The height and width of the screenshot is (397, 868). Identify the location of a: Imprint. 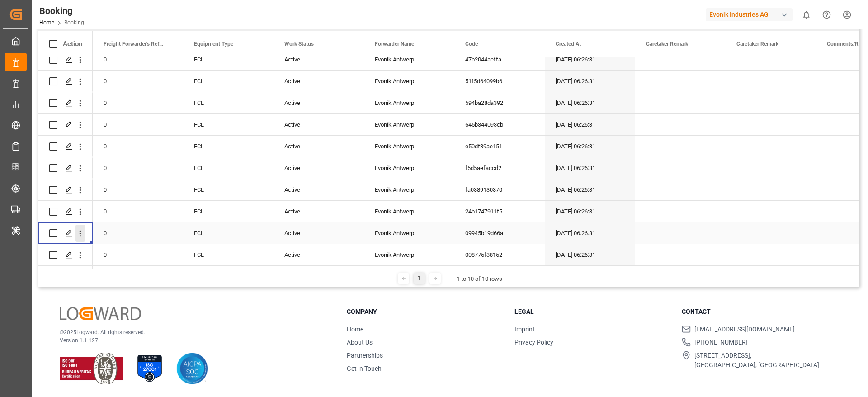
(524, 329).